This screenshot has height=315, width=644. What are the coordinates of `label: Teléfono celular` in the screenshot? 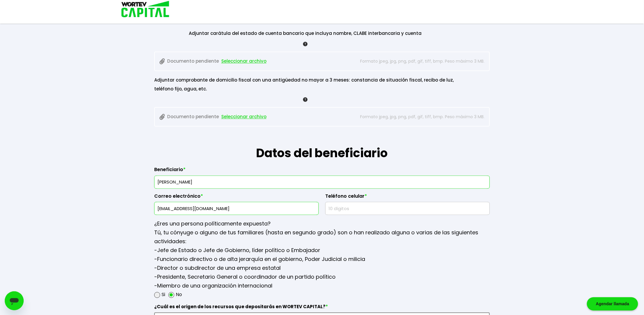 It's located at (407, 198).